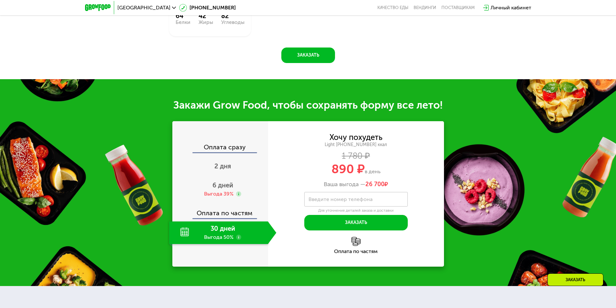  I want to click on div: Для уточнения деталей заказа и доставки, so click(356, 211).